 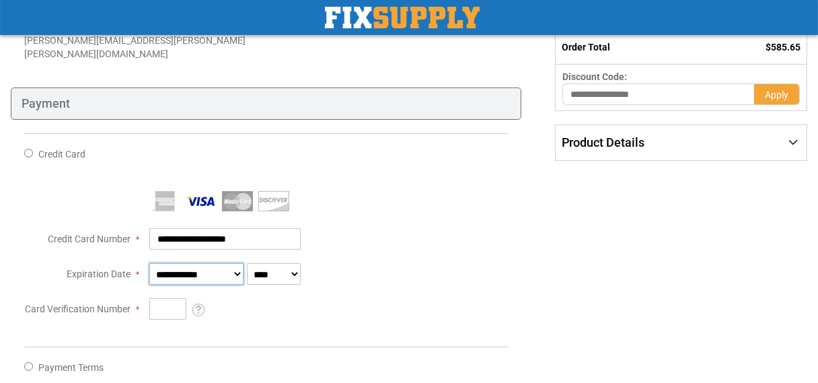 What do you see at coordinates (586, 47) in the screenshot?
I see `strong: Order Total` at bounding box center [586, 47].